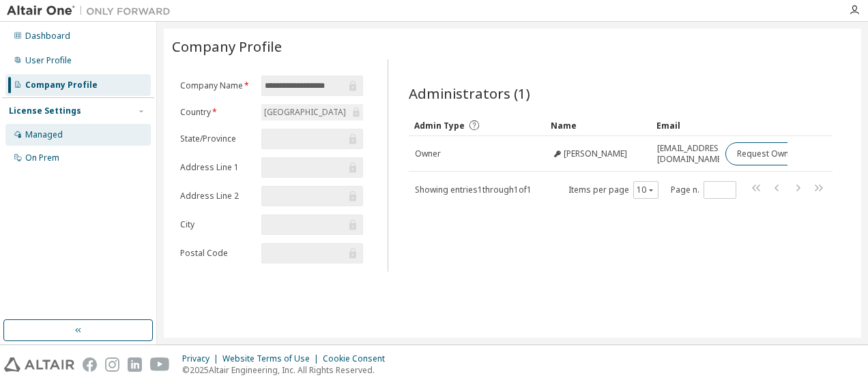 Image resolution: width=868 pixels, height=384 pixels. I want to click on img: altair_logo.svg, so click(39, 365).